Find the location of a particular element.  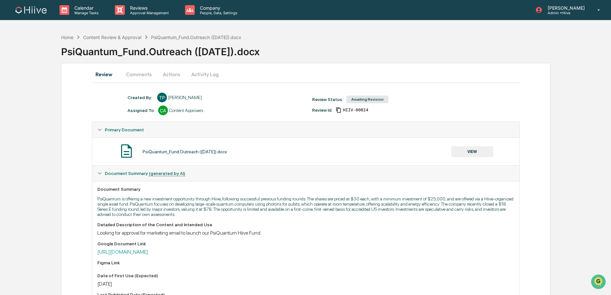

div: Content Approvers is located at coordinates (186, 111).